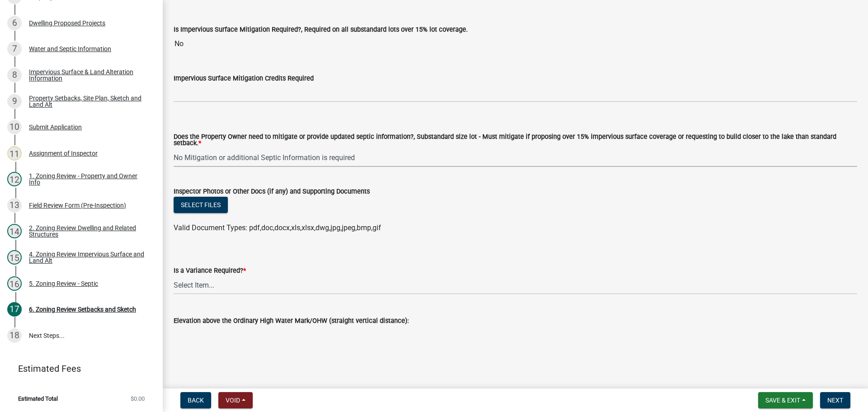 This screenshot has width=868, height=412. I want to click on div: Property Setbacks, Site Plan, Sketch and Land Alt, so click(88, 101).